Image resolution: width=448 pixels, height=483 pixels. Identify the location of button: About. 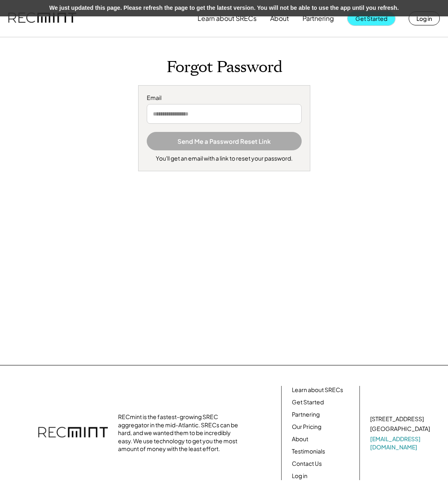
(279, 18).